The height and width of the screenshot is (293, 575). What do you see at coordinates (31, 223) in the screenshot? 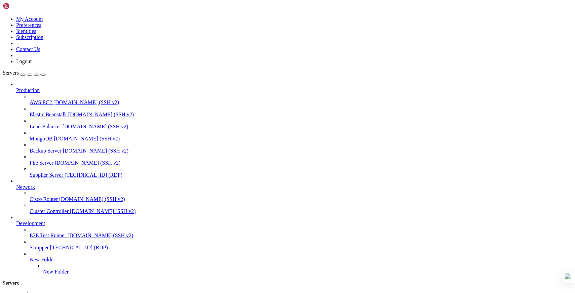
I see `span: Development` at bounding box center [31, 223].